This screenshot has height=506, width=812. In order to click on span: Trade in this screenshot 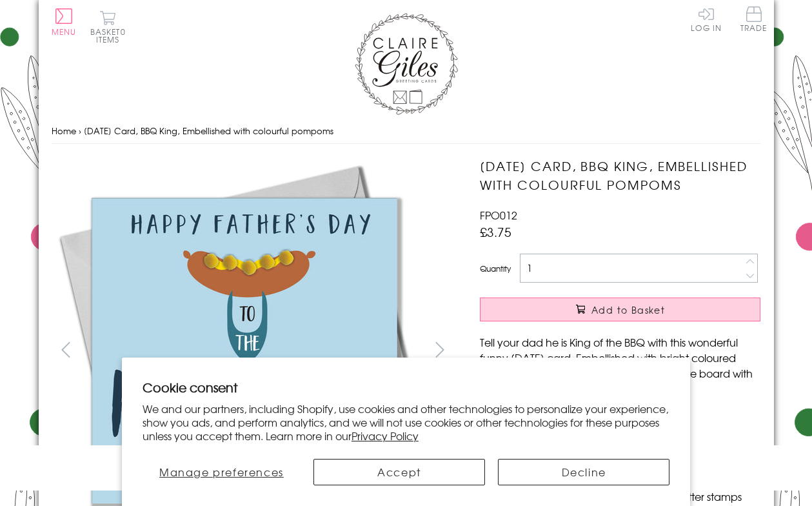, I will do `click(754, 19)`.